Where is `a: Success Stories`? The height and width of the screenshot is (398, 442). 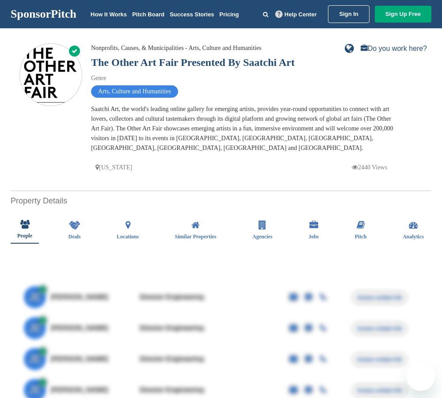 a: Success Stories is located at coordinates (192, 14).